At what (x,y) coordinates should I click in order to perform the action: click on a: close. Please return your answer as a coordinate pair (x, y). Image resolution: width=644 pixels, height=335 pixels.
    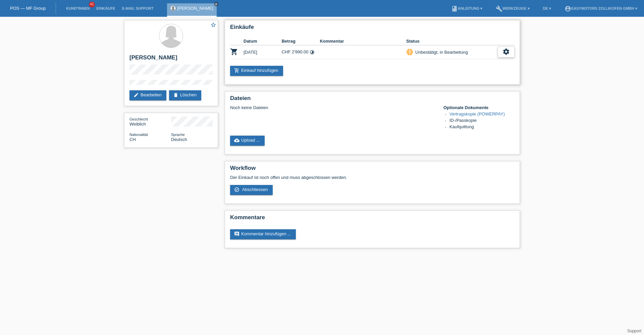
    Looking at the image, I should click on (216, 4).